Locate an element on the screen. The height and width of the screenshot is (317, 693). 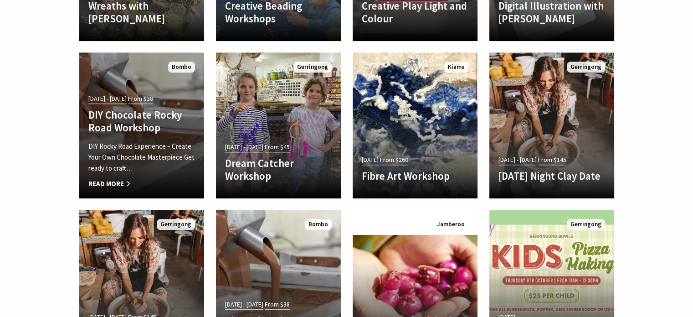
span: From $260 is located at coordinates (394, 159).